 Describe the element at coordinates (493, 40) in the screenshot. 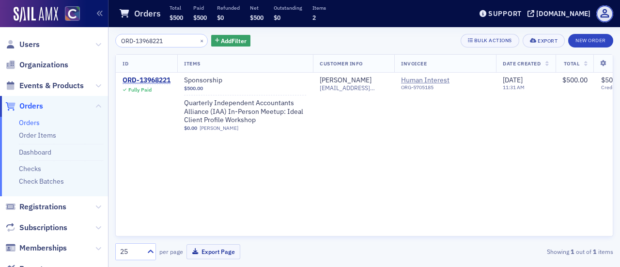

I see `div: Bulk Actions` at that location.